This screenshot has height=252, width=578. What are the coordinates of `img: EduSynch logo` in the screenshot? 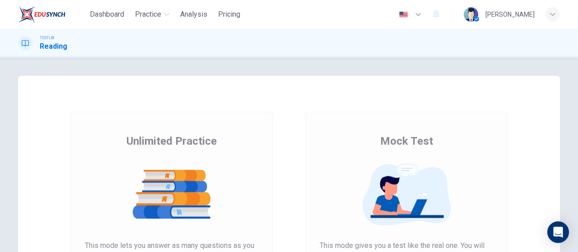 It's located at (42, 14).